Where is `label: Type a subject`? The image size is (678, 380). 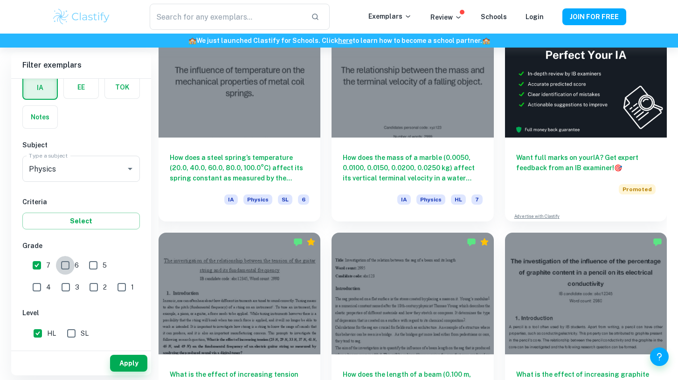
label: Type a subject is located at coordinates (48, 155).